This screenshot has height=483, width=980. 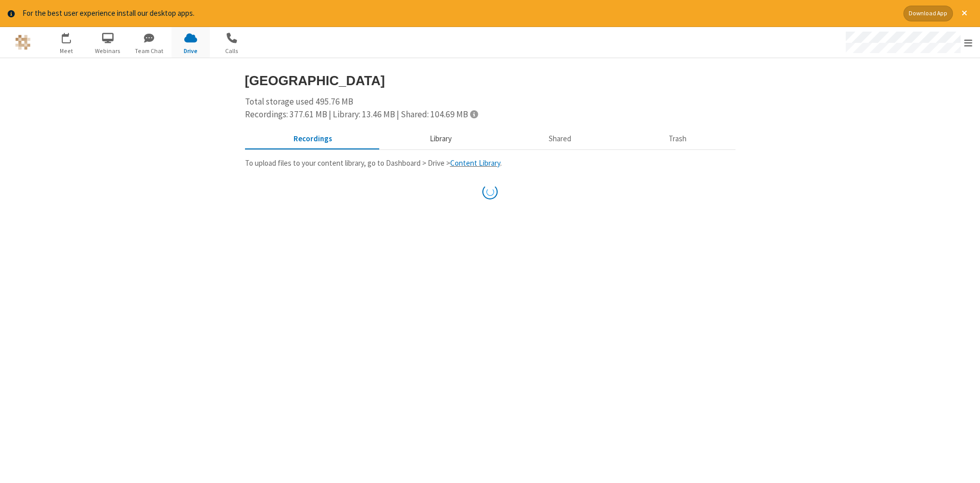 What do you see at coordinates (440, 139) in the screenshot?
I see `button: Content library` at bounding box center [440, 139].